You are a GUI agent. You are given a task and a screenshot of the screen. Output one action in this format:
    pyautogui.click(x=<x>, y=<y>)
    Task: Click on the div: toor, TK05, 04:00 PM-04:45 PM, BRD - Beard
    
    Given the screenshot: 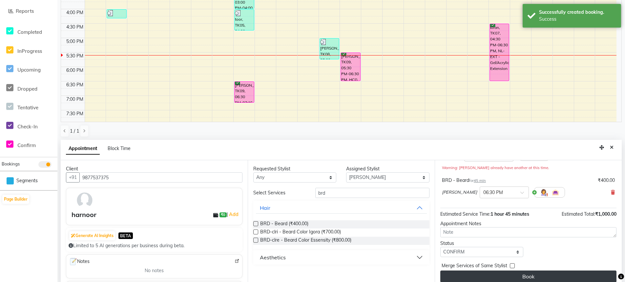 What is the action you would take?
    pyautogui.click(x=244, y=20)
    